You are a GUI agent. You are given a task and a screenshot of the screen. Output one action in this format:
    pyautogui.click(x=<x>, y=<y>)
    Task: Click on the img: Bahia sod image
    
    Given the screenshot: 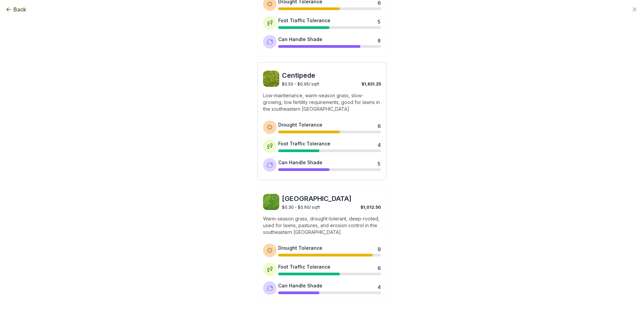 What is the action you would take?
    pyautogui.click(x=271, y=202)
    